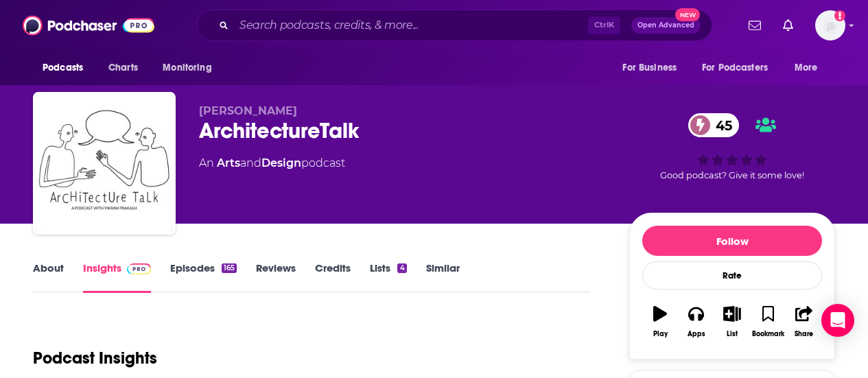 The width and height of the screenshot is (868, 378). I want to click on span: Open Advanced, so click(665, 26).